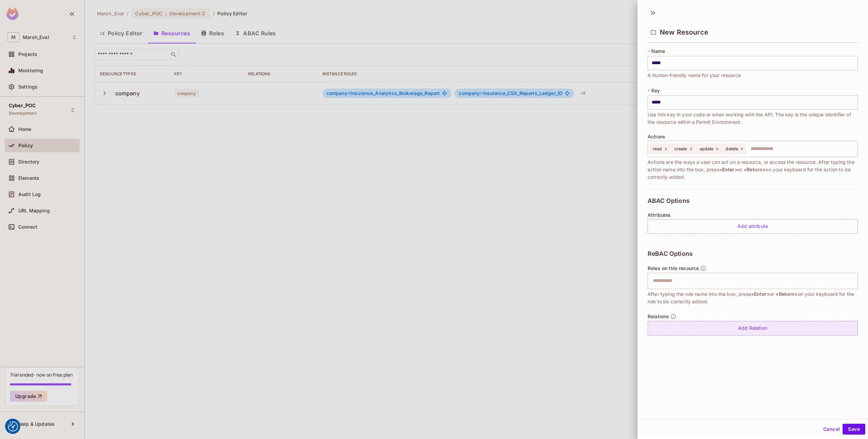  What do you see at coordinates (656, 90) in the screenshot?
I see `span: Key` at bounding box center [656, 90].